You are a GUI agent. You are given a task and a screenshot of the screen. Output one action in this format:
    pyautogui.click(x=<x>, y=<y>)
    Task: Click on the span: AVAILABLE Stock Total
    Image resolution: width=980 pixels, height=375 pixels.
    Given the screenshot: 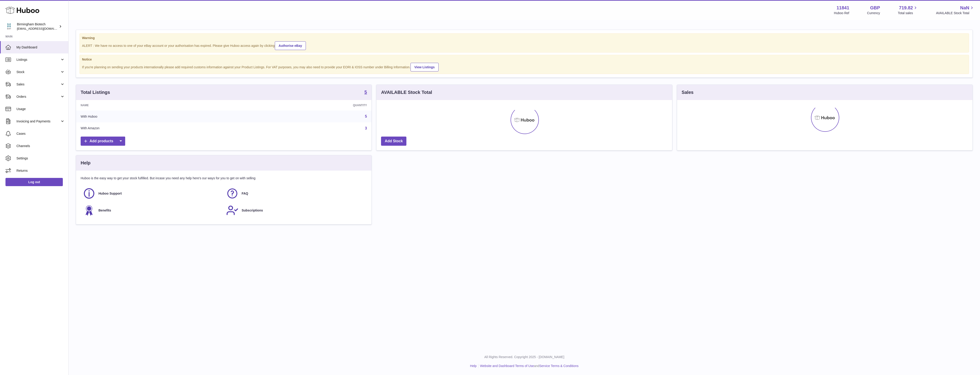 What is the action you would take?
    pyautogui.click(x=955, y=13)
    